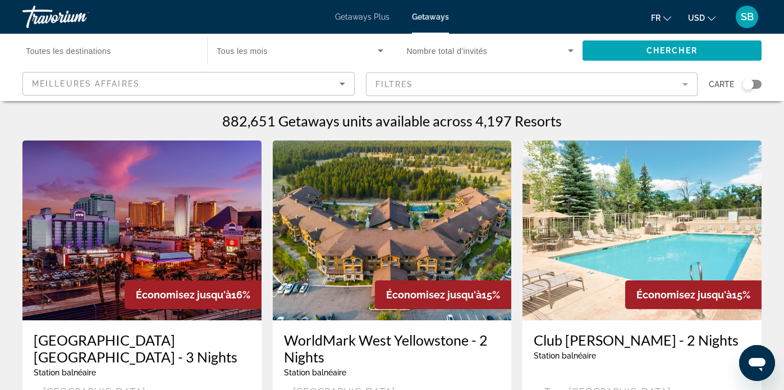 The width and height of the screenshot is (784, 390). I want to click on span: Tous les mois, so click(242, 51).